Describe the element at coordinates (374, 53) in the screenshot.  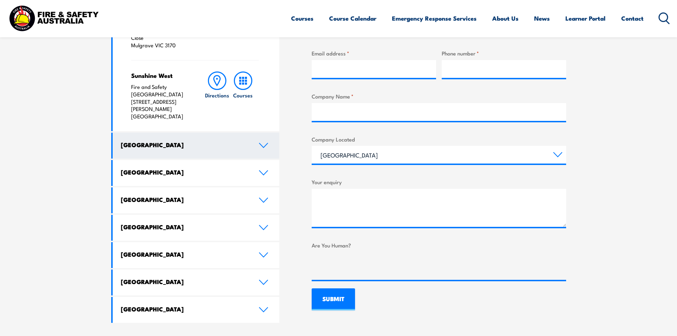
I see `label: Email address` at that location.